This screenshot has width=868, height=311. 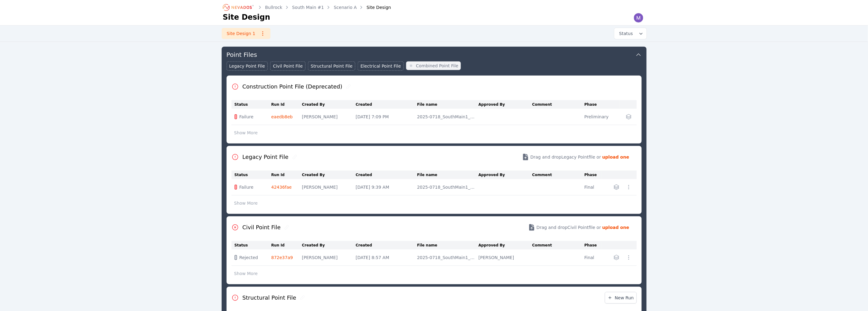 What do you see at coordinates (631, 34) in the screenshot?
I see `button: Status` at bounding box center [631, 34].